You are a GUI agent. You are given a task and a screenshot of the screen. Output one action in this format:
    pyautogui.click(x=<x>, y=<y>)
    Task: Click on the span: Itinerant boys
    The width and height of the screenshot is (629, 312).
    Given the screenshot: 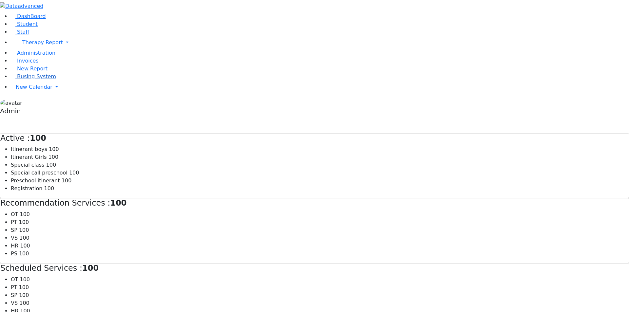 What is the action you would take?
    pyautogui.click(x=29, y=149)
    